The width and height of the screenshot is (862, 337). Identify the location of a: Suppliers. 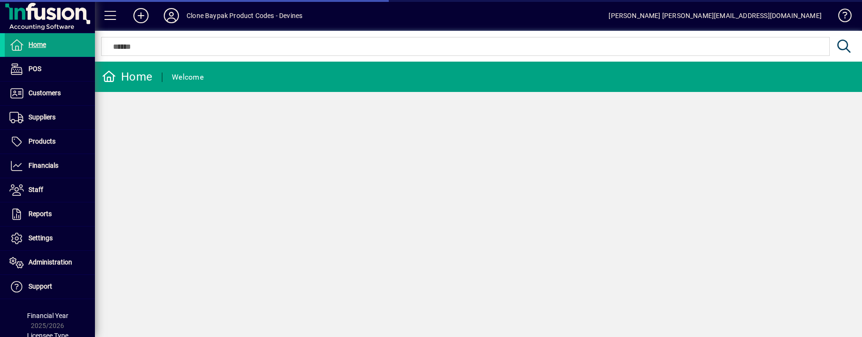
(50, 118).